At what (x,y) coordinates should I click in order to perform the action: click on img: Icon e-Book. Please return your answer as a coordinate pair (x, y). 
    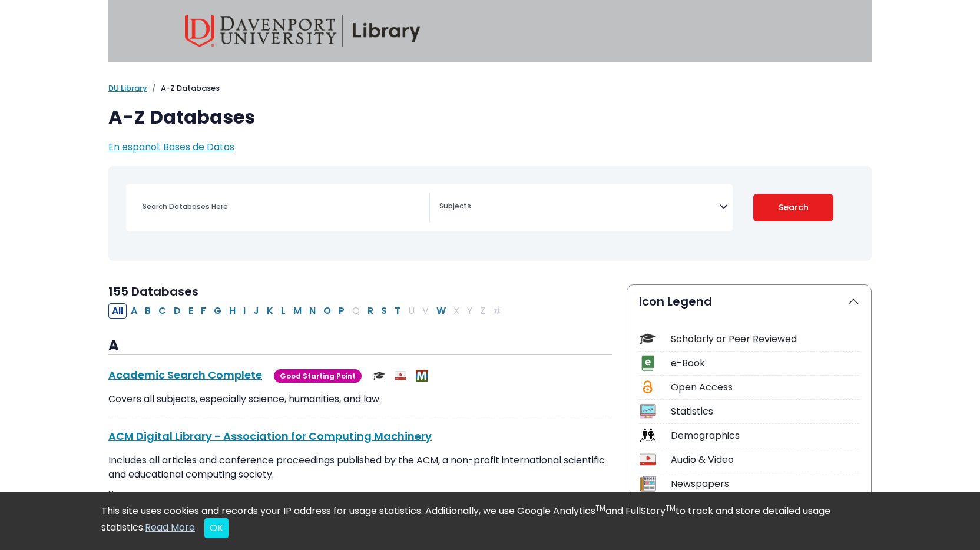
    Looking at the image, I should click on (647, 362).